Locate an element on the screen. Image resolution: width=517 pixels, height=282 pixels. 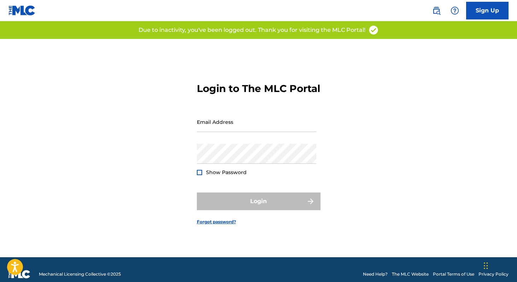
div: Help is located at coordinates (455, 11).